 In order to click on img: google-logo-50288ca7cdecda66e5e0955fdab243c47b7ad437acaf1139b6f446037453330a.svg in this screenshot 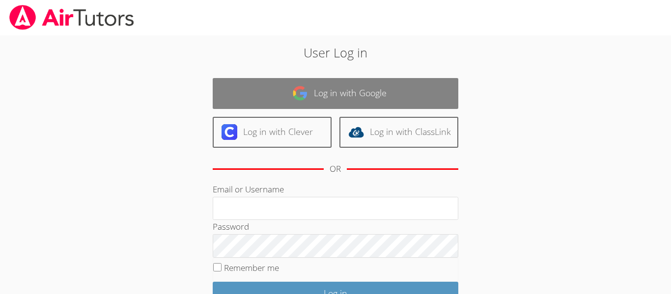, I will do `click(300, 93)`.